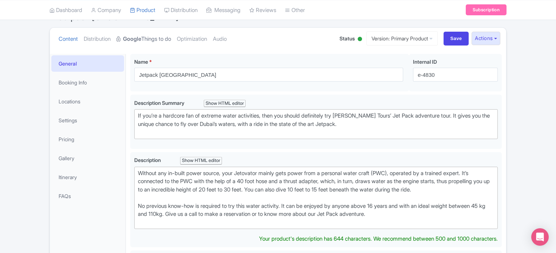 This screenshot has height=253, width=556. I want to click on a: FAQs, so click(88, 196).